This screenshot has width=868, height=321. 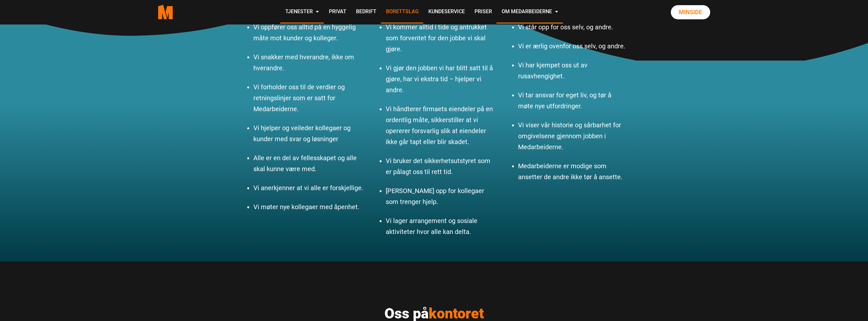 What do you see at coordinates (441, 79) in the screenshot?
I see `p: Vi gjør den jobben vi har blitt satt til å gjøre, har vi ekstra tid – hjelper vi andre.` at bounding box center [441, 79].